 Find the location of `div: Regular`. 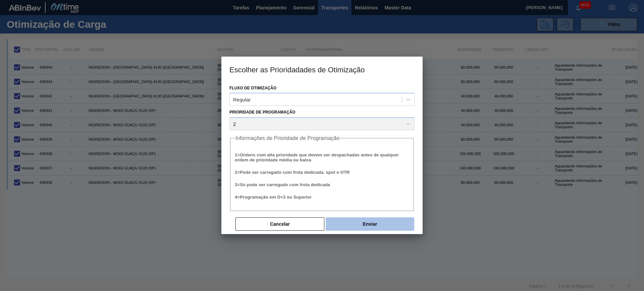

div: Regular is located at coordinates (242, 99).